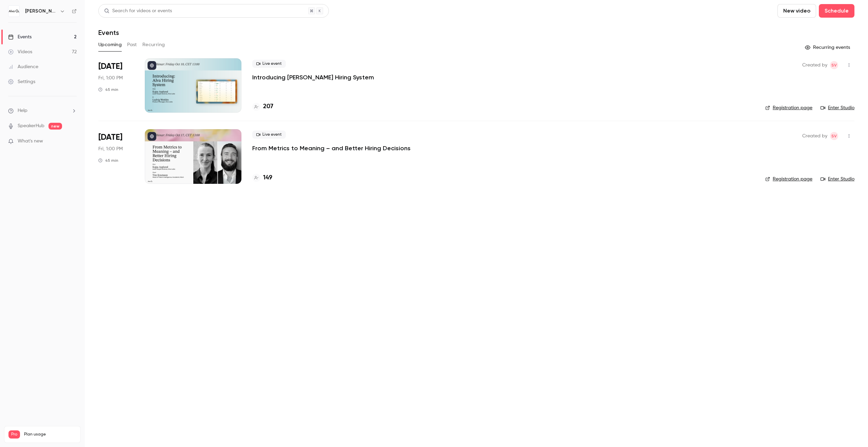 This screenshot has height=447, width=868. What do you see at coordinates (23, 67) in the screenshot?
I see `div: Audience` at bounding box center [23, 67].